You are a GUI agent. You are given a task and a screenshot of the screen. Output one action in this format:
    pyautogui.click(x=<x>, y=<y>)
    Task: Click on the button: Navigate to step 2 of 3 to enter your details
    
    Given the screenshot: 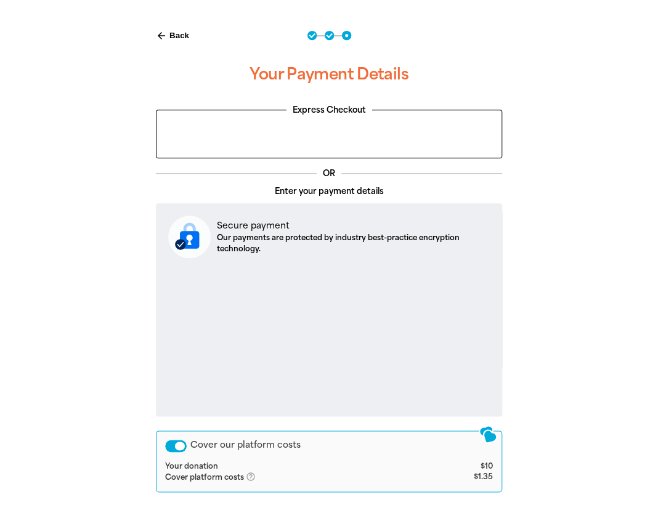 What is the action you would take?
    pyautogui.click(x=329, y=35)
    